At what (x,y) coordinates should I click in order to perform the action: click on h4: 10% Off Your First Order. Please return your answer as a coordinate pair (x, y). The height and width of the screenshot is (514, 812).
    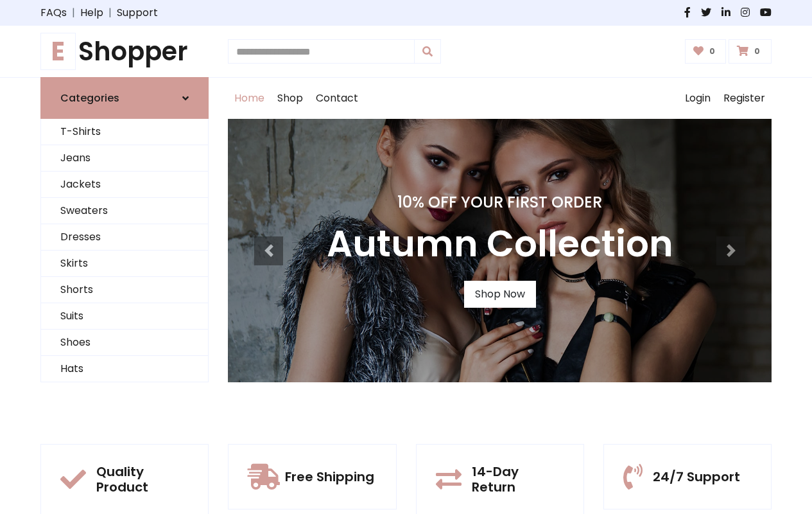
    Looking at the image, I should click on (500, 202).